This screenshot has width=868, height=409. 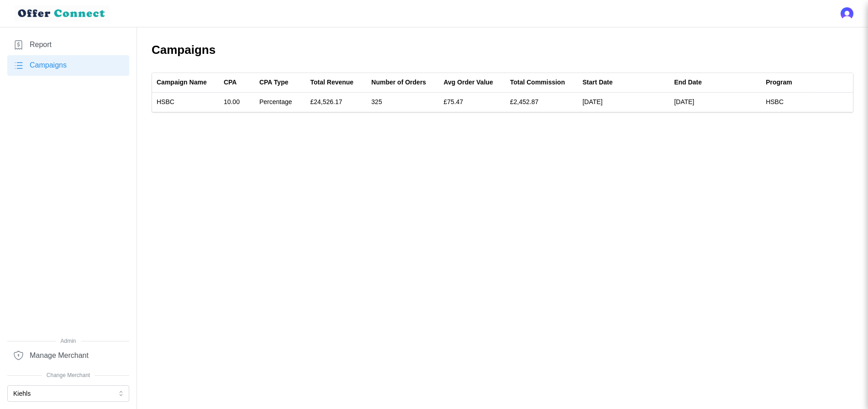 I want to click on img: loyalBe Logo, so click(x=62, y=13).